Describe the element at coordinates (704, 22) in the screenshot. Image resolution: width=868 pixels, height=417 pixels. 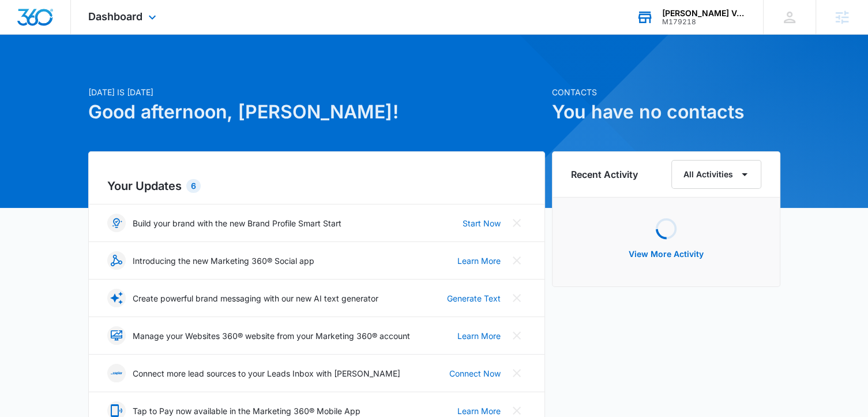
I see `div: account id` at that location.